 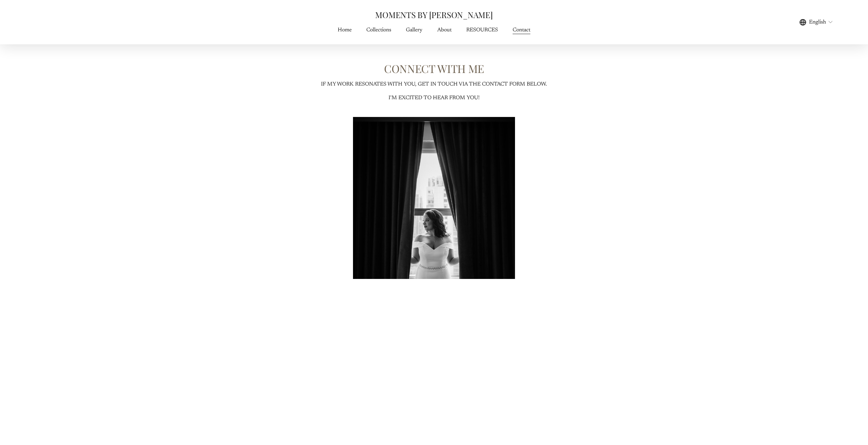 What do you see at coordinates (522, 30) in the screenshot?
I see `a: Contact` at bounding box center [522, 30].